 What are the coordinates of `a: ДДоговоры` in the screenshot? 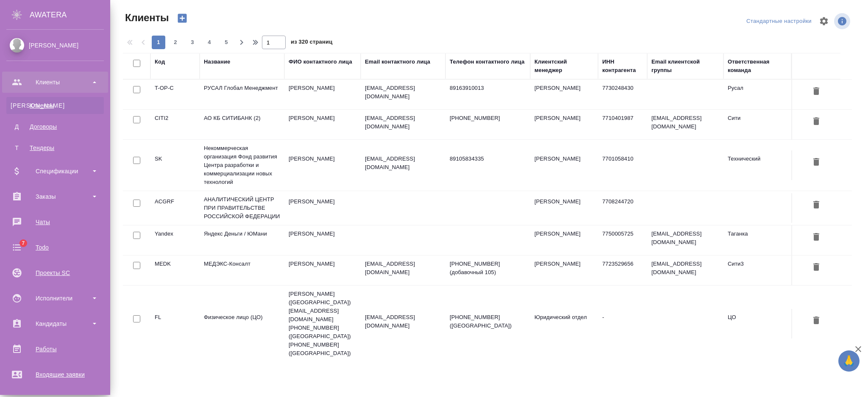 It's located at (55, 127).